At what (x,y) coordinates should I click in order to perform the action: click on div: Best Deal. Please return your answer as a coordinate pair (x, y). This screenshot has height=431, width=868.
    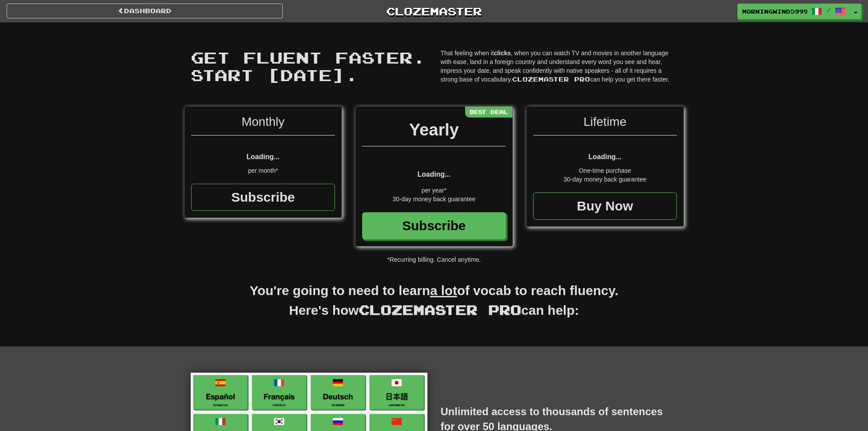
    Looking at the image, I should click on (489, 112).